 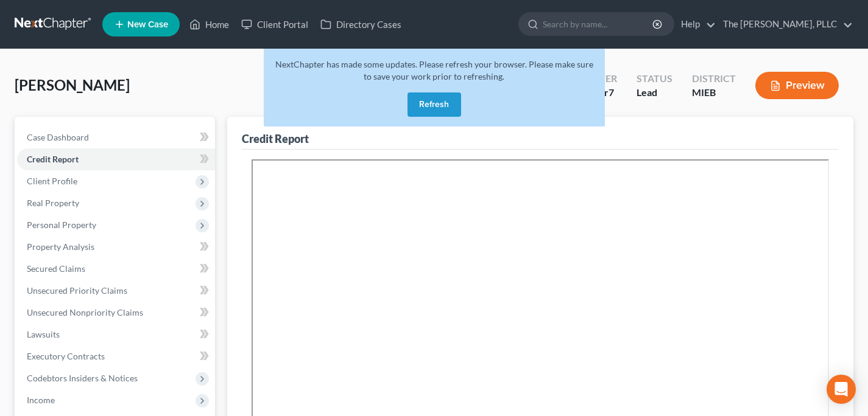 What do you see at coordinates (116, 291) in the screenshot?
I see `a: Unsecured Priority Claims` at bounding box center [116, 291].